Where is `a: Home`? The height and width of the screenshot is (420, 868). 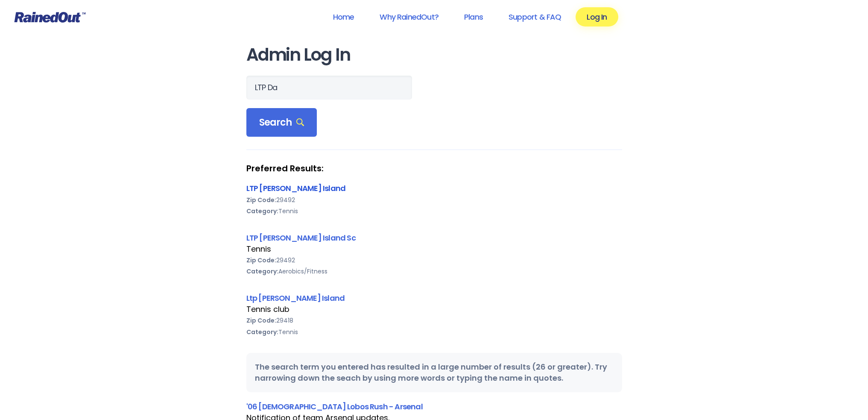 a: Home is located at coordinates (343, 16).